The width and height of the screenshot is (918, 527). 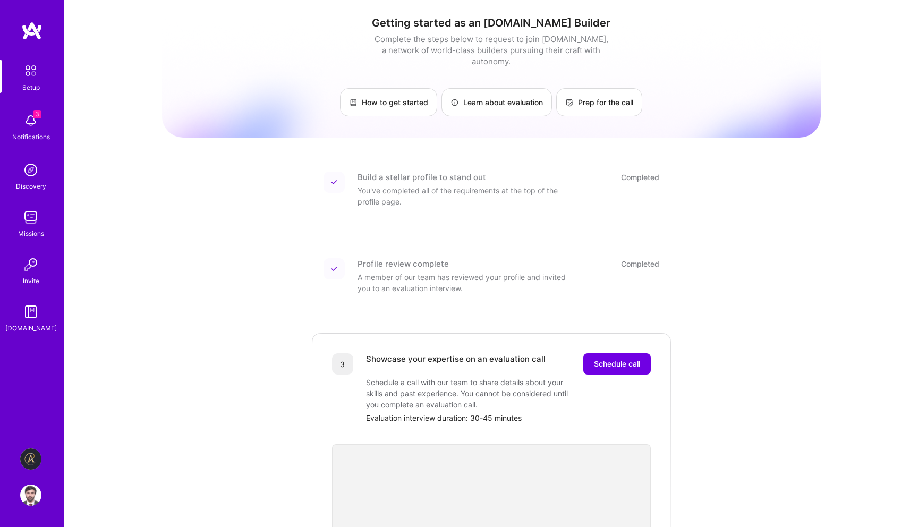 What do you see at coordinates (508, 418) in the screenshot?
I see `div: Evaluation interview duration: 30-45 minutes` at bounding box center [508, 418].